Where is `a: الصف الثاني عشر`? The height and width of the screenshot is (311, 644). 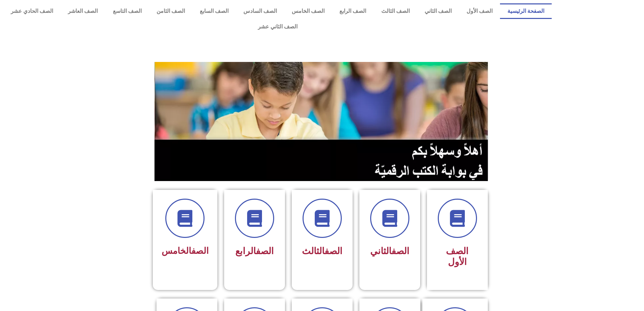 a: الصف الثاني عشر is located at coordinates (278, 26).